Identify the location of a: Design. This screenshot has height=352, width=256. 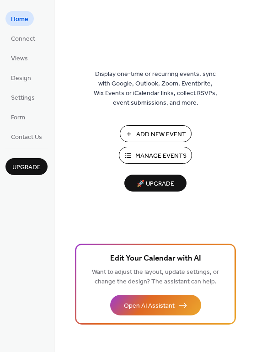
(21, 77).